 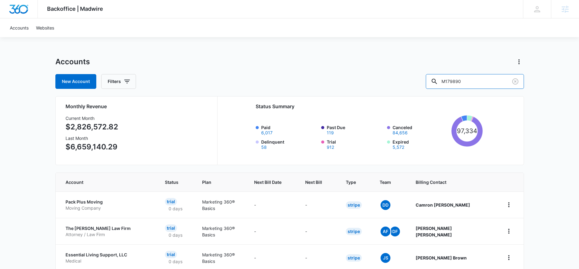 I want to click on h1: Accounts, so click(x=73, y=62).